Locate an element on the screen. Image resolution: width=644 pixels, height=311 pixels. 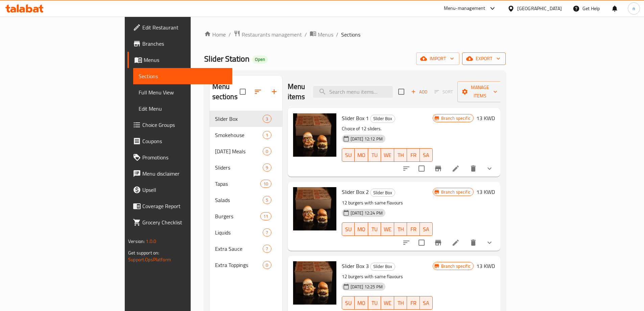
span: Full Menu View is located at coordinates (183, 93).